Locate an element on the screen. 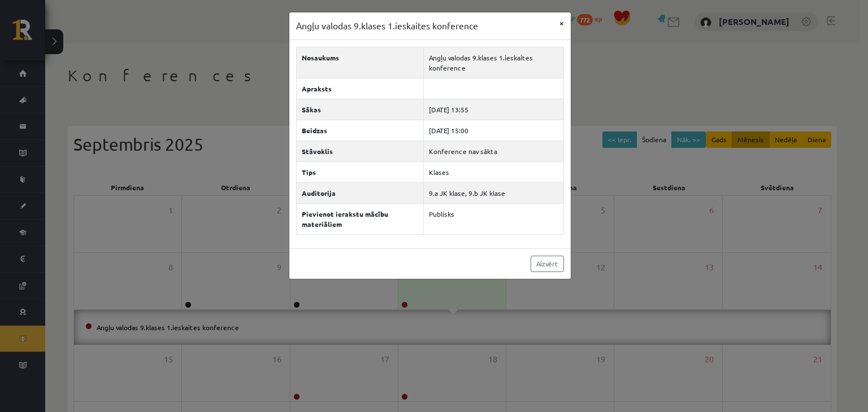 The image size is (868, 412). th: Auditorija is located at coordinates (360, 192).